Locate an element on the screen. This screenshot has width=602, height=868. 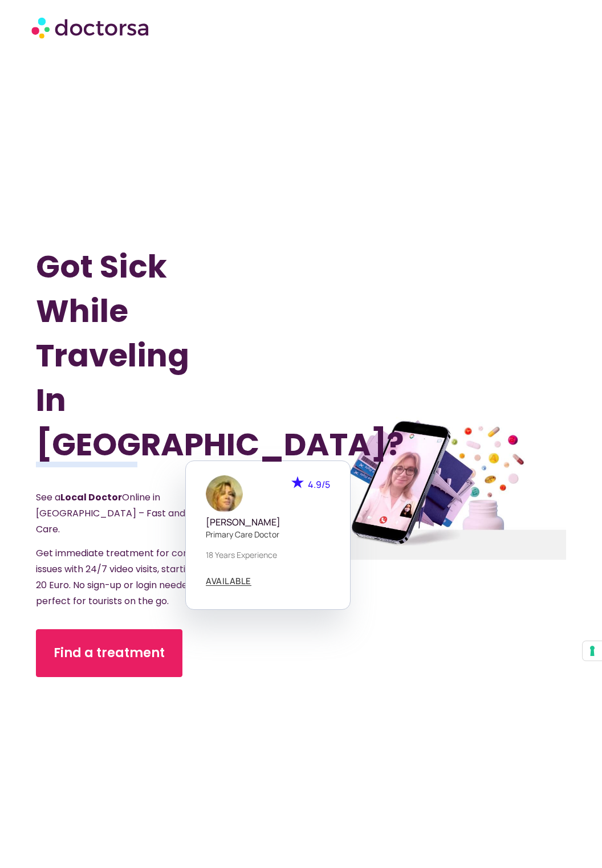
a: Find a treatment is located at coordinates (108, 653).